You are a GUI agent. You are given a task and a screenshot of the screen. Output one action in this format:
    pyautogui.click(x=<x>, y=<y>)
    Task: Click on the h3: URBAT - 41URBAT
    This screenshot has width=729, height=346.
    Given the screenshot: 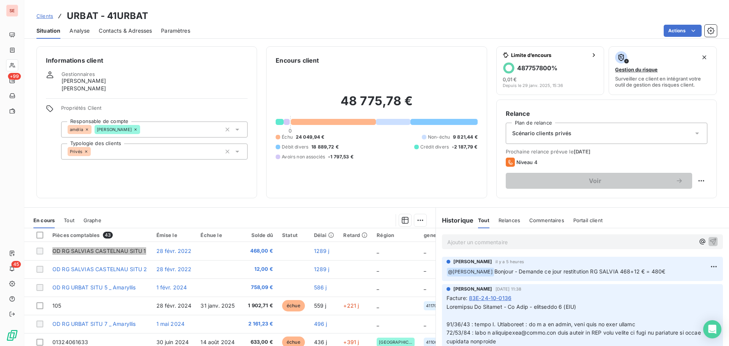 What is the action you would take?
    pyautogui.click(x=107, y=16)
    